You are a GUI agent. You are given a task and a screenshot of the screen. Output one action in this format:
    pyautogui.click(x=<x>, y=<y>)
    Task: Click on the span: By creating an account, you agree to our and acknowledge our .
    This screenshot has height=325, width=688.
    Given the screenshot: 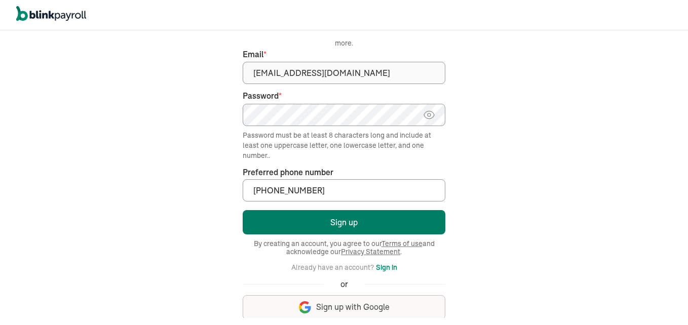 What is the action you would take?
    pyautogui.click(x=344, y=248)
    